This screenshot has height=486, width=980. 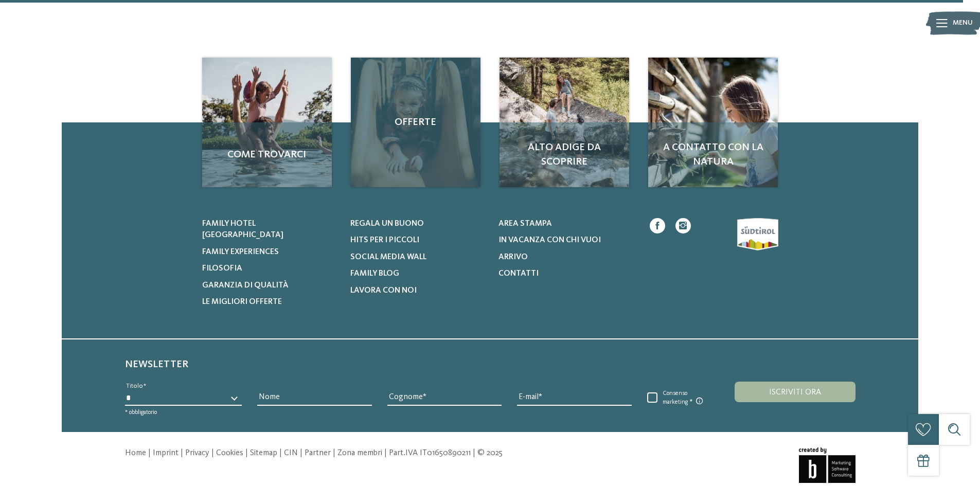 I want to click on span: Hits per i piccoli, so click(x=385, y=240).